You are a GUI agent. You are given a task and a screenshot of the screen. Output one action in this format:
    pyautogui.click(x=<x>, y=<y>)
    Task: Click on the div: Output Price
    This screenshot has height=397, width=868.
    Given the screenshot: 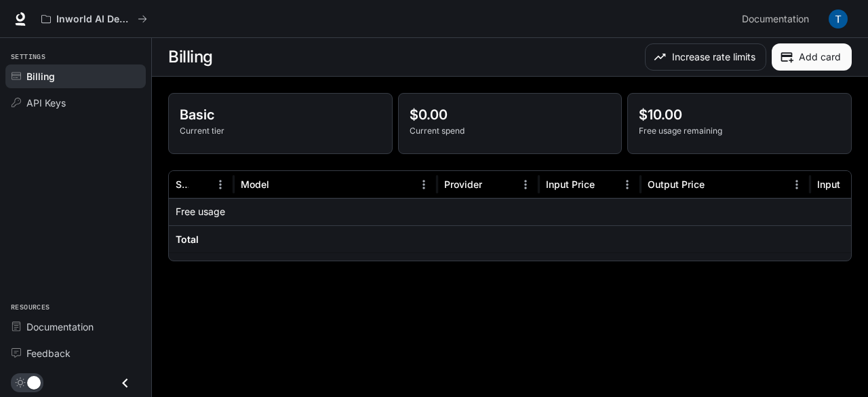 What is the action you would take?
    pyautogui.click(x=676, y=184)
    